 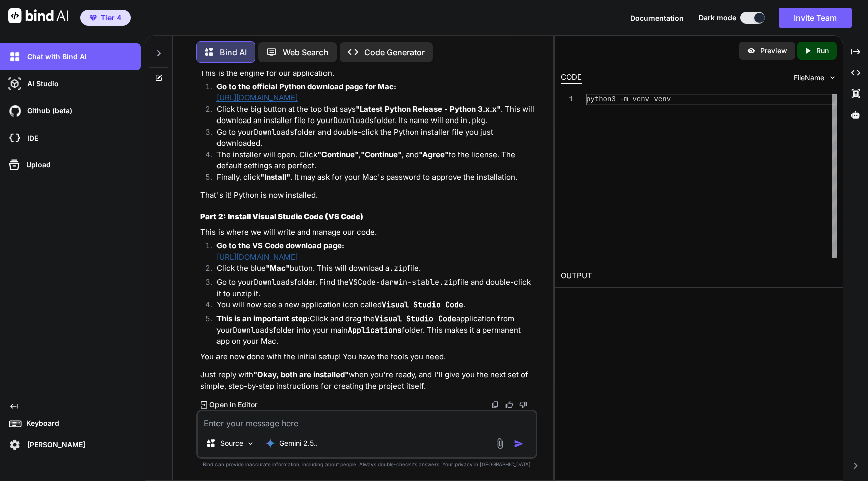 I want to click on p: Bind can provide inaccurate information, including about people. Always double-check its answers...., so click(x=367, y=465).